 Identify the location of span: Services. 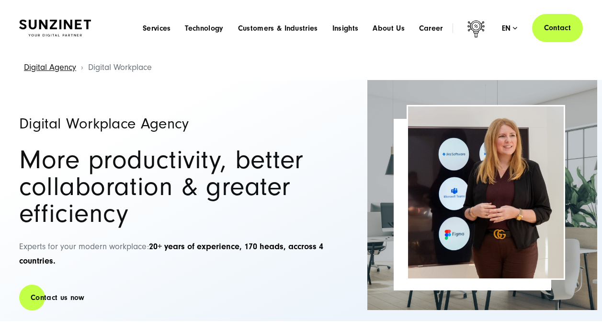
(156, 28).